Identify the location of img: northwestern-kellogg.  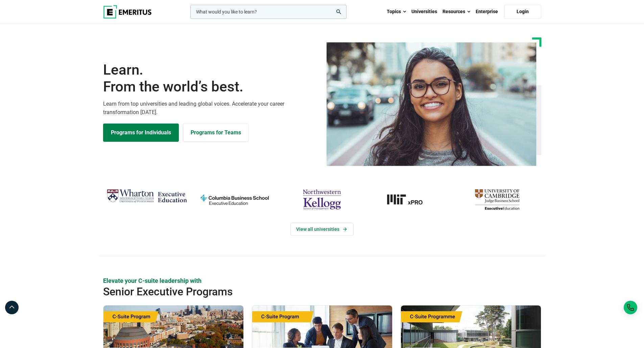
(322, 200).